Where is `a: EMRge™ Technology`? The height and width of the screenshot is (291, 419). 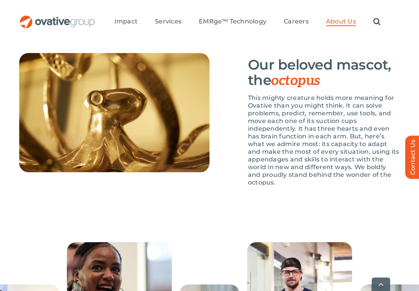 a: EMRge™ Technology is located at coordinates (233, 22).